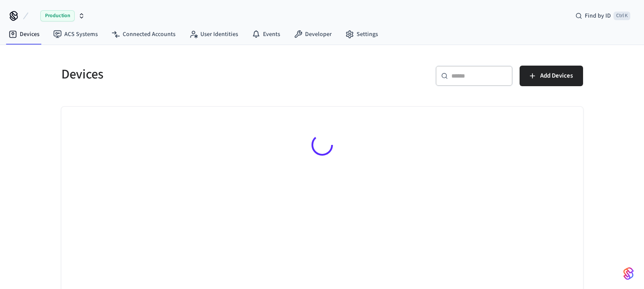  Describe the element at coordinates (551, 76) in the screenshot. I see `button: Add Devices` at that location.